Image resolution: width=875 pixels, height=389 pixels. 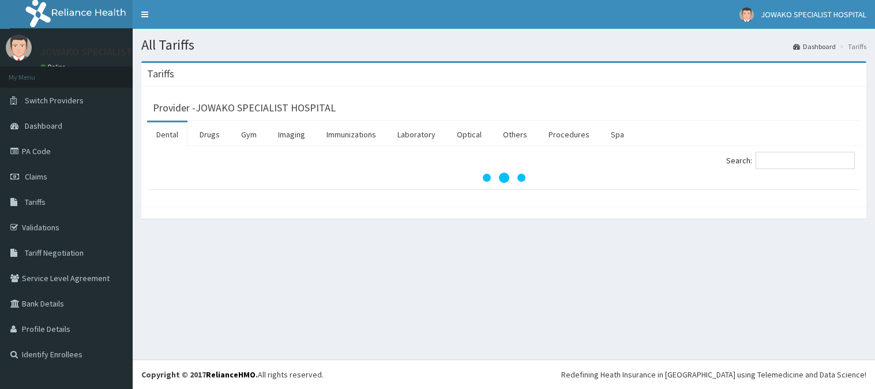 I want to click on svg: audio-loading, so click(x=504, y=178).